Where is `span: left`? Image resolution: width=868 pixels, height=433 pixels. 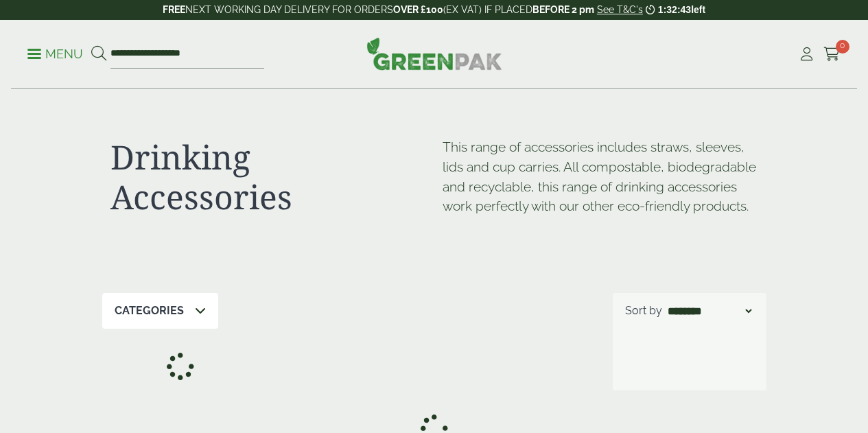
span: left is located at coordinates (697, 9).